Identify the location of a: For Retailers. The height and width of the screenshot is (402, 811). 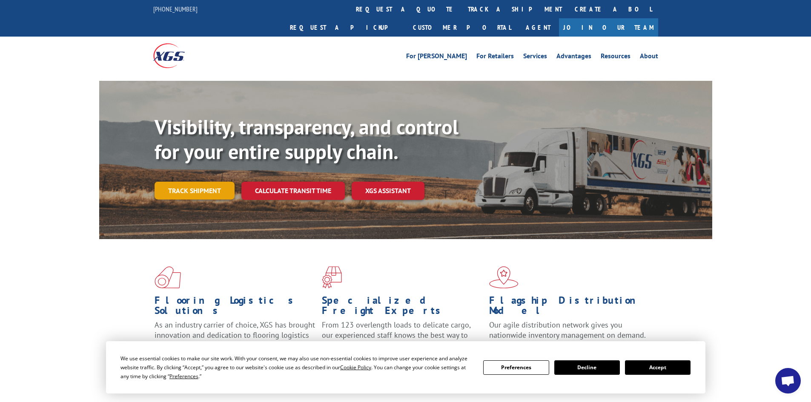
(495, 57).